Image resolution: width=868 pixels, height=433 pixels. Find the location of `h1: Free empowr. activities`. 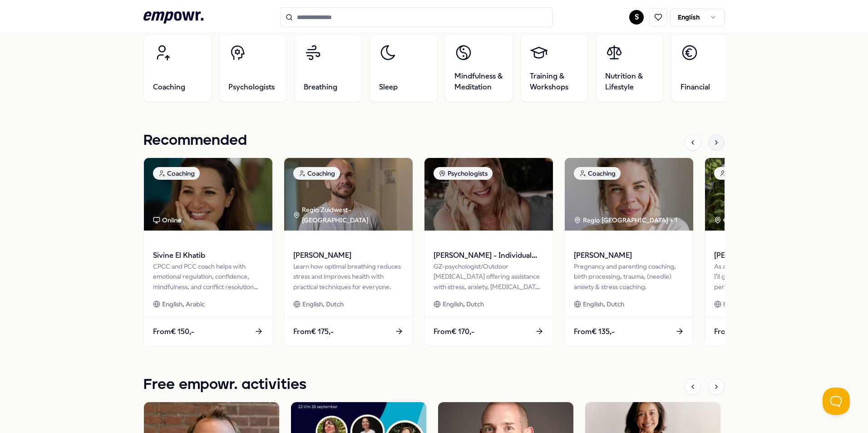

h1: Free empowr. activities is located at coordinates (225, 385).